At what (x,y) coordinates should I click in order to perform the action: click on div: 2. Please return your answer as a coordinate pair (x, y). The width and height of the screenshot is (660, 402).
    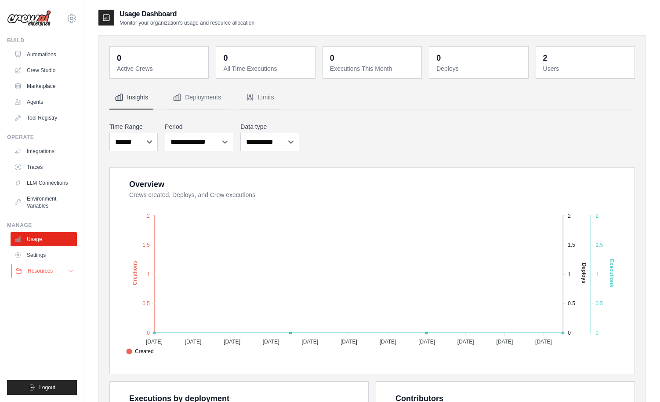
    Looking at the image, I should click on (546, 58).